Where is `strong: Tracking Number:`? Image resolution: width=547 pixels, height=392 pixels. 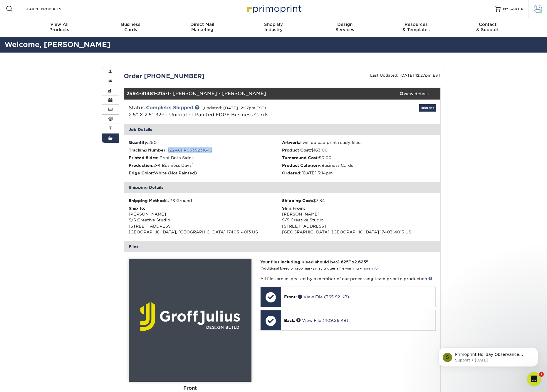 strong: Tracking Number: is located at coordinates (147, 150).